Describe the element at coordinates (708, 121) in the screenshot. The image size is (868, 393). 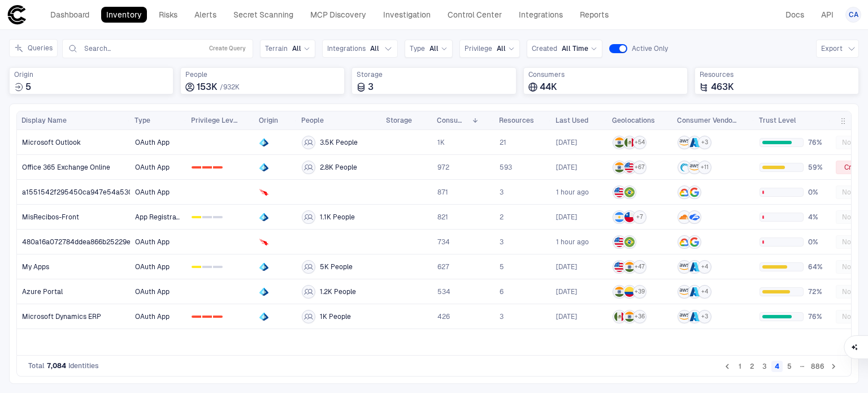
I see `span: Consumer Vendors` at that location.